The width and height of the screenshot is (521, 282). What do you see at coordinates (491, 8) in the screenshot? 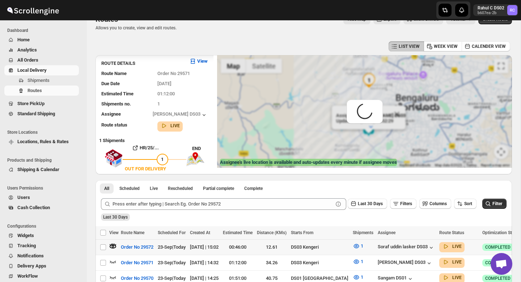
I see `p: Rahul C DS02` at bounding box center [491, 8].